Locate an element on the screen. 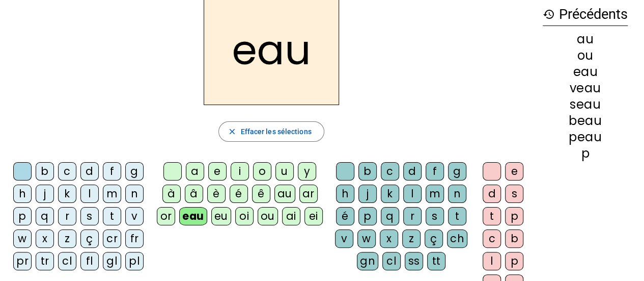  div: y is located at coordinates (307, 171).